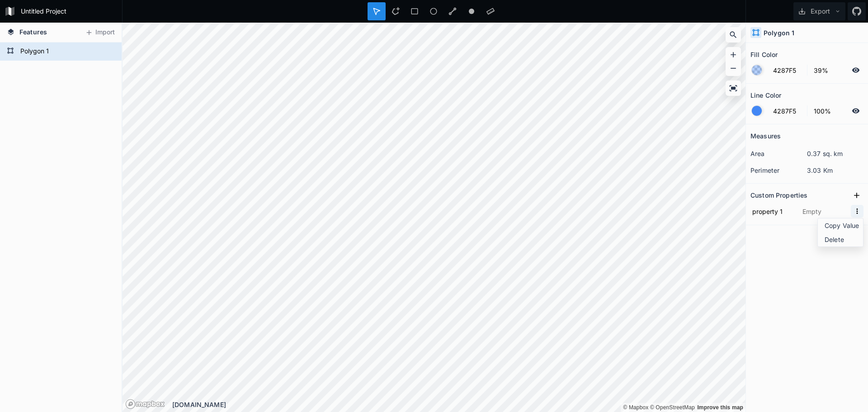  Describe the element at coordinates (100, 32) in the screenshot. I see `button: Import` at that location.